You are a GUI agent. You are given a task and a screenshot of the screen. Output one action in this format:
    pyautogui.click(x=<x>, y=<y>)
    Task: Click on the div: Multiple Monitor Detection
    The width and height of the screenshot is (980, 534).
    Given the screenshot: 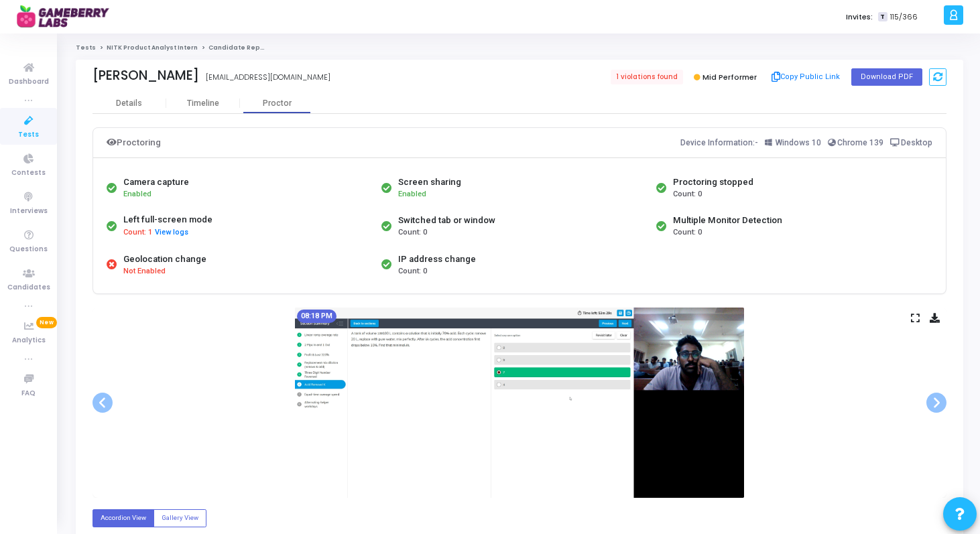 What is the action you would take?
    pyautogui.click(x=727, y=221)
    